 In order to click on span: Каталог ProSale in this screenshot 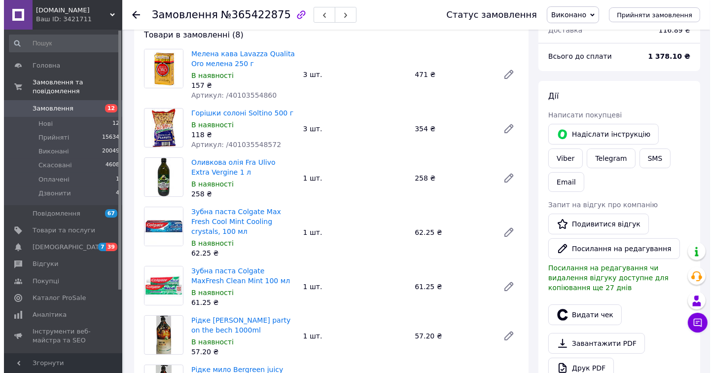, I will do `click(55, 298)`.